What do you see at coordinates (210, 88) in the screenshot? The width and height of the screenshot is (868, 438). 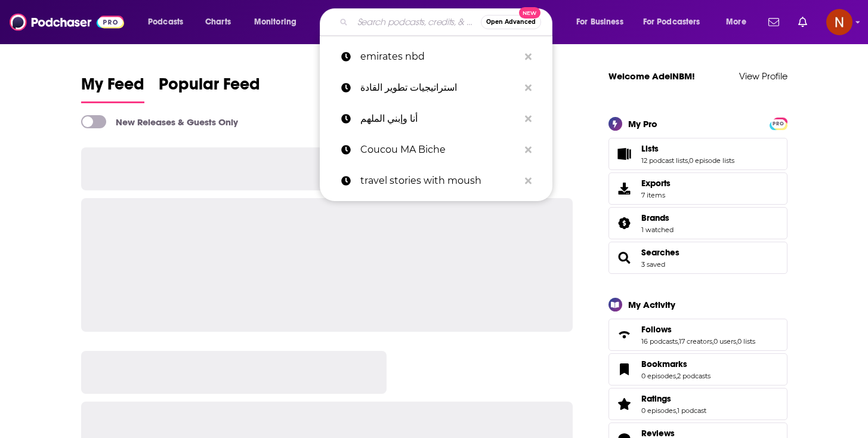 I see `a: Popular Feed` at bounding box center [210, 88].